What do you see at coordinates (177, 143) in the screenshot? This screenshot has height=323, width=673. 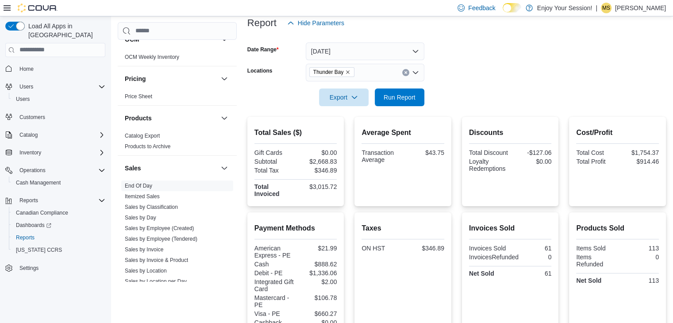 I see `div: Products` at bounding box center [177, 143].